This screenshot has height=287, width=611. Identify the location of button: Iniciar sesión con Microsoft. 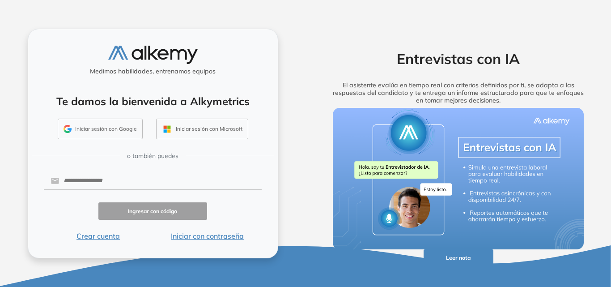
(202, 129).